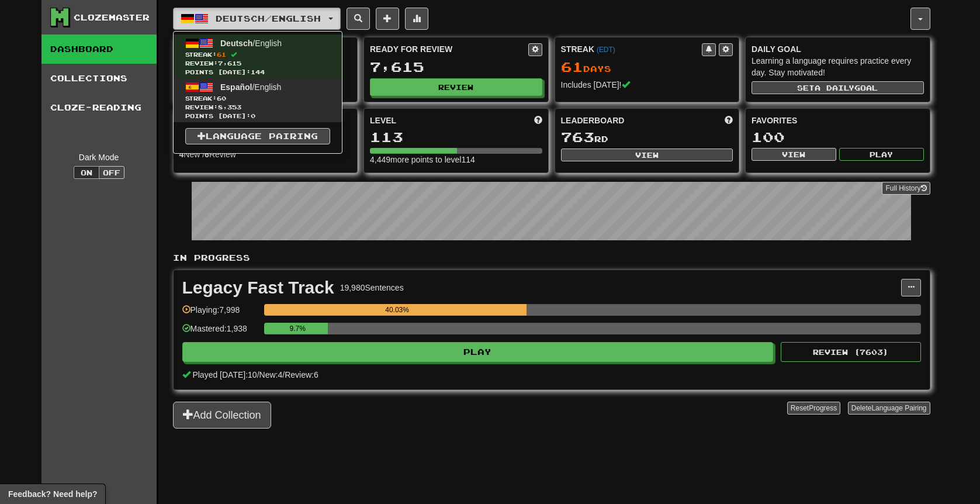 This screenshot has height=504, width=980. What do you see at coordinates (99, 79) in the screenshot?
I see `a: Collections` at bounding box center [99, 79].